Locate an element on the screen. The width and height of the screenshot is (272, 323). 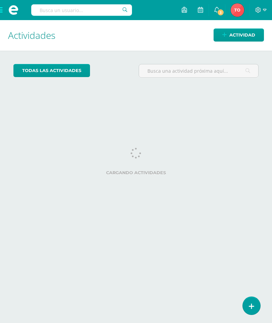
h1: Actividades is located at coordinates (136, 35).